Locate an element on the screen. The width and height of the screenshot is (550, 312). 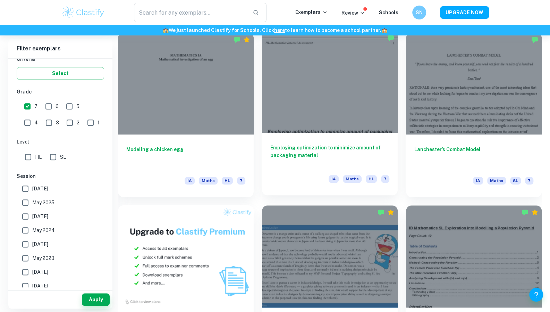
a: here is located at coordinates (279, 30).